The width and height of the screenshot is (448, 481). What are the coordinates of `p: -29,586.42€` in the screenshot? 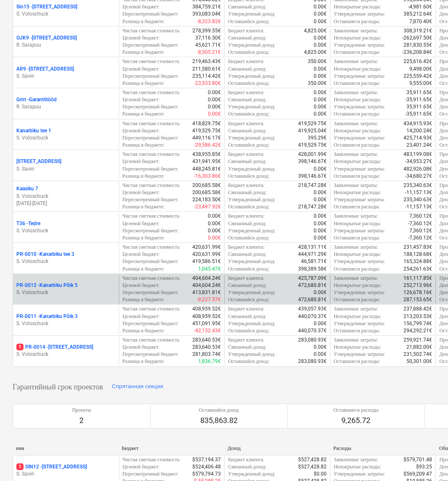 It's located at (208, 145).